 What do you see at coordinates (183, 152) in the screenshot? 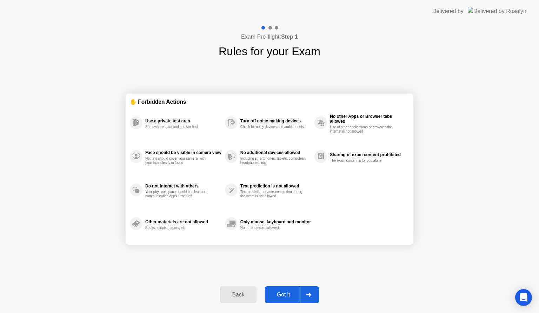
I see `div: Face should be visible in camera view` at bounding box center [183, 152].